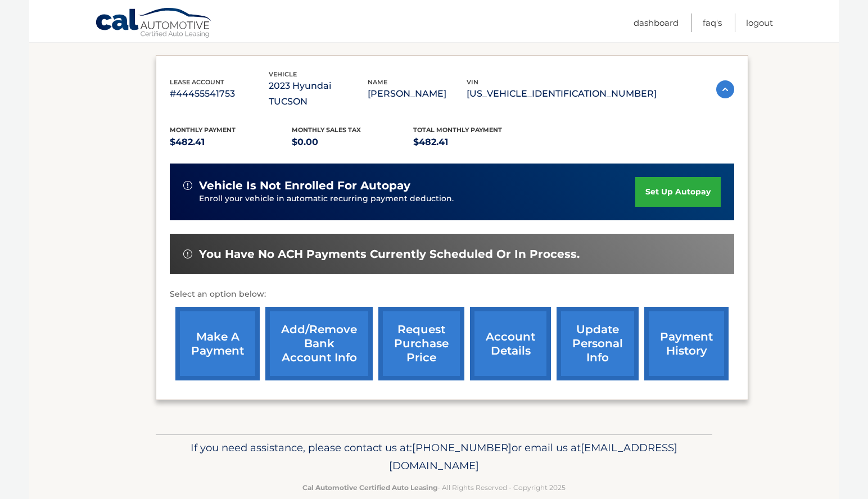 This screenshot has width=868, height=499. Describe the element at coordinates (305, 185) in the screenshot. I see `span: vehicle is not enrolled for autopay` at that location.